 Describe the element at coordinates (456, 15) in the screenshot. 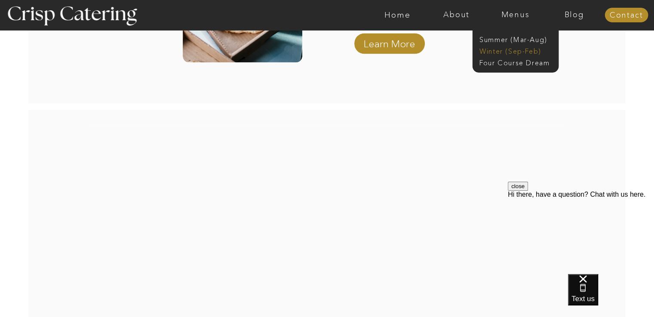

I see `a: About` at that location.